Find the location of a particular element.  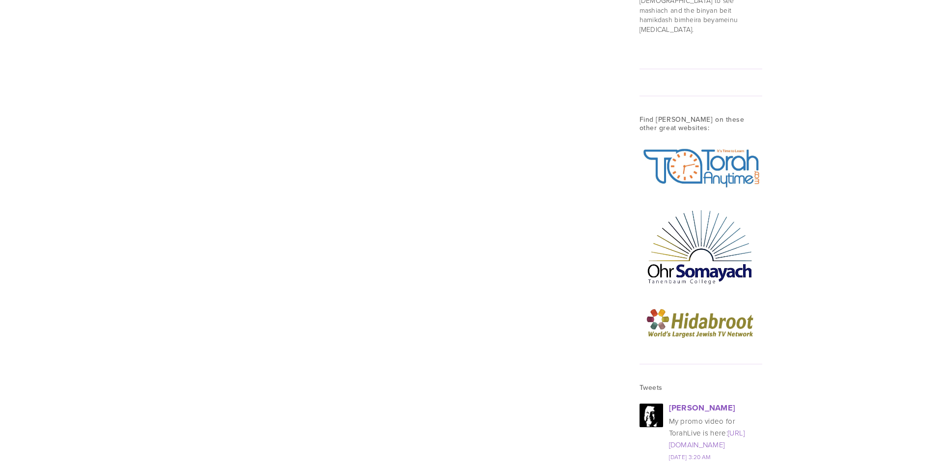

img: TorahAnytimeAlpha.jpg is located at coordinates (701, 167).